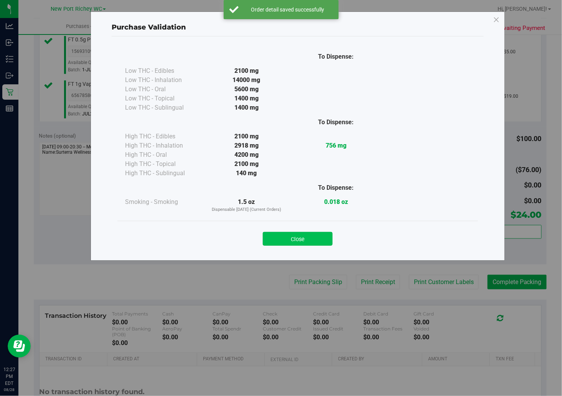 This screenshot has height=396, width=562. What do you see at coordinates (163, 80) in the screenshot?
I see `div: Low THC - Inhalation` at bounding box center [163, 80].